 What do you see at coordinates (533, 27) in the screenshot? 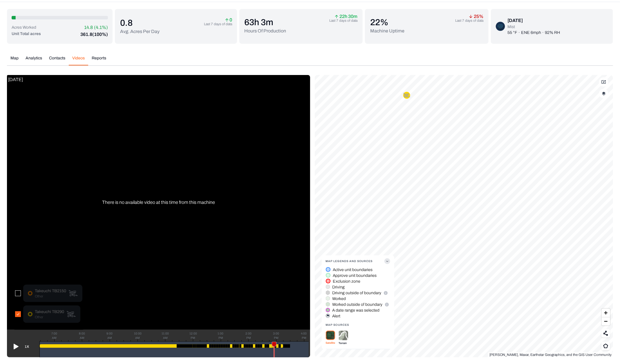
I see `p: Mist` at bounding box center [533, 27].